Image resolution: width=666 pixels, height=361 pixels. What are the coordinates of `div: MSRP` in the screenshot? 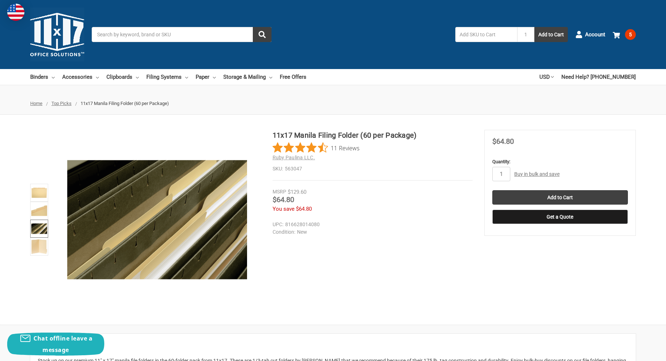 It's located at (279, 192).